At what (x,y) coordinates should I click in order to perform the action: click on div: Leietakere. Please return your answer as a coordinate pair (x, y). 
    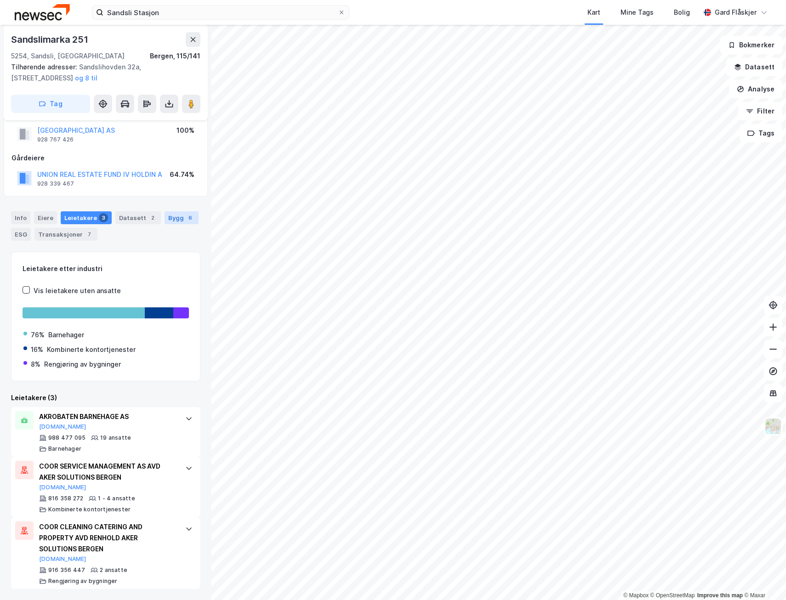
    Looking at the image, I should click on (86, 218).